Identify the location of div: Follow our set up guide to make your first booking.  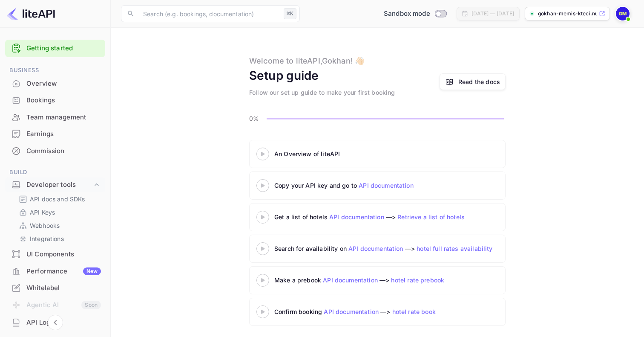
(322, 92).